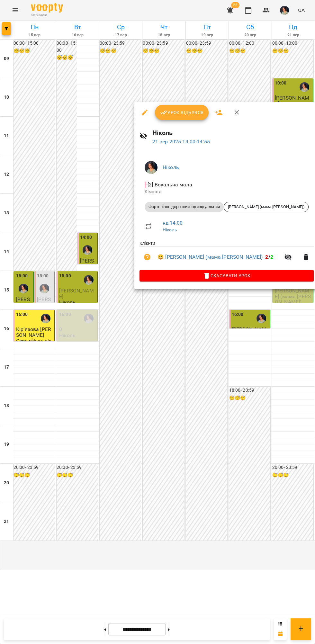 The height and width of the screenshot is (644, 315). What do you see at coordinates (227, 276) in the screenshot?
I see `span: Скасувати Урок` at bounding box center [227, 276].